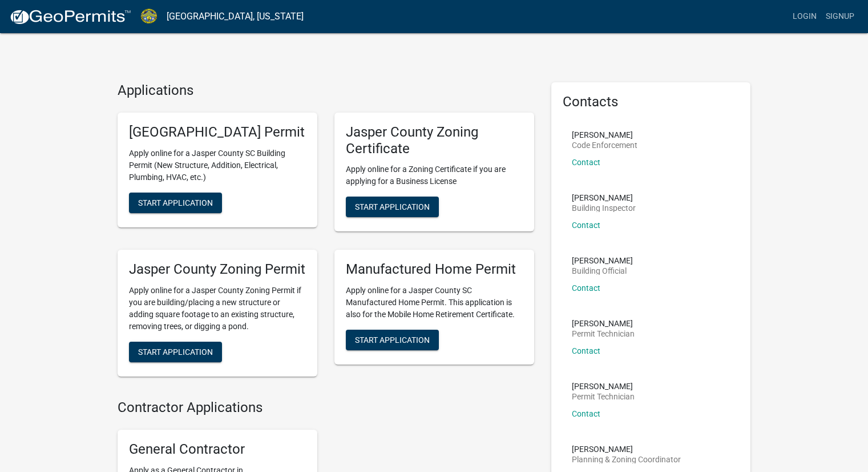 The image size is (868, 472). What do you see at coordinates (326, 234) in the screenshot?
I see `wm-workflow-list-section: Applications` at bounding box center [326, 234].